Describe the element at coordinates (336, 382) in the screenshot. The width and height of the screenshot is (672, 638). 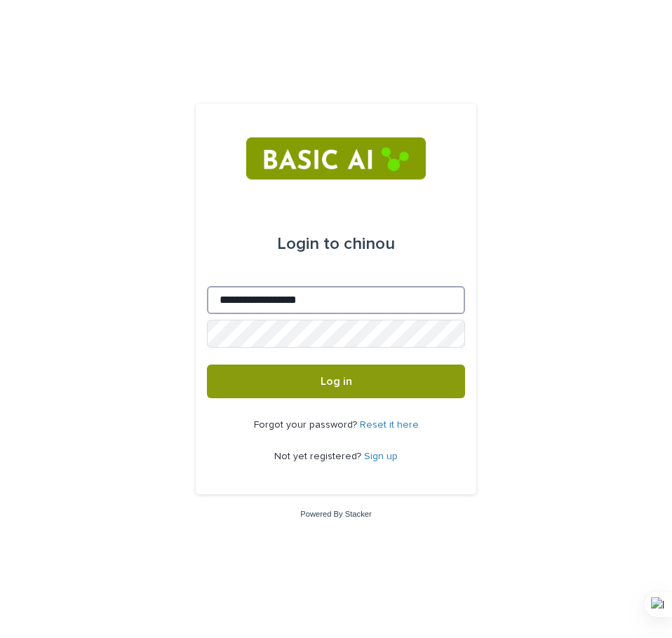
I see `button: Log in` at that location.